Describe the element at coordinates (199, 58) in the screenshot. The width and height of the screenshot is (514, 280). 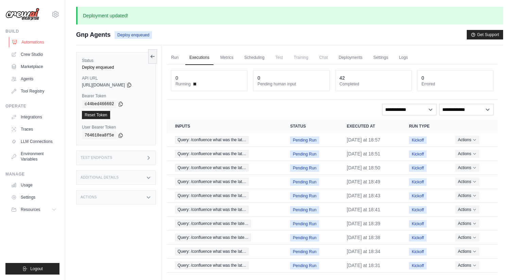
I see `a: Executions` at that location.